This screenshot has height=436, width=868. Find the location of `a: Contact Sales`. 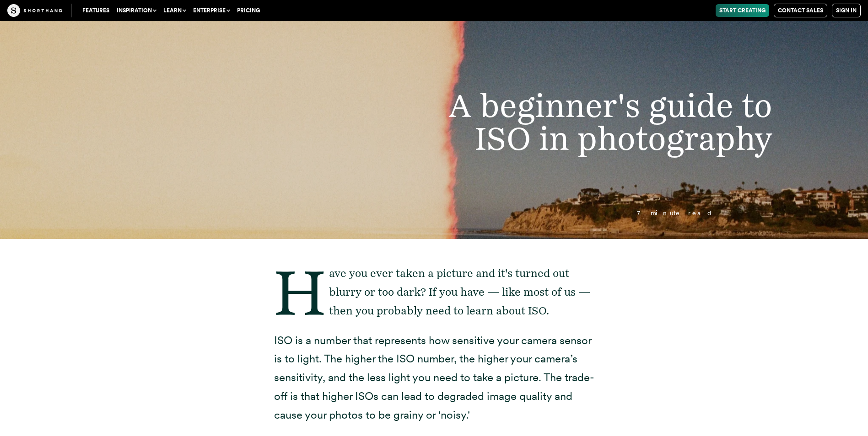

a: Contact Sales is located at coordinates (801, 11).